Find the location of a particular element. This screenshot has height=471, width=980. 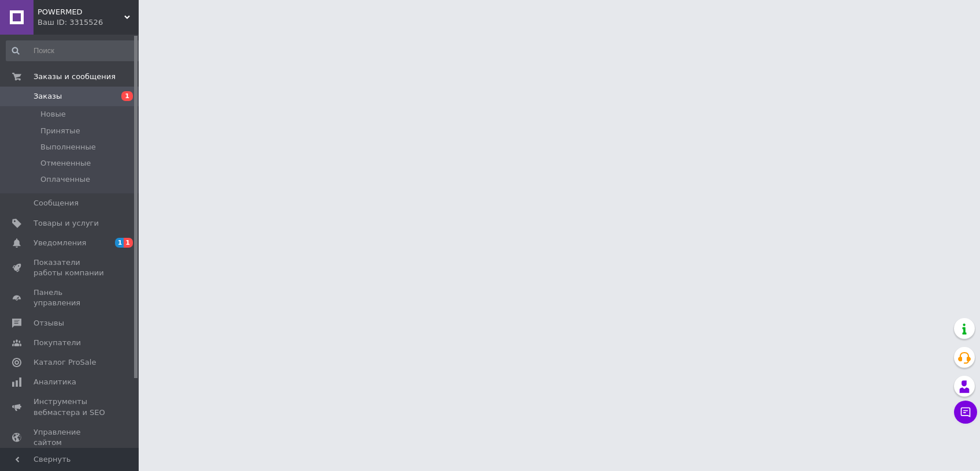

span: Новые is located at coordinates (53, 115).